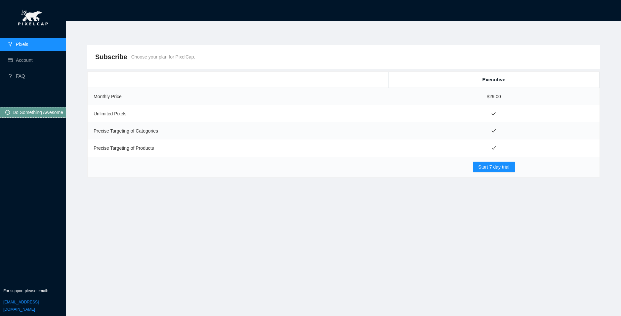  I want to click on img: pixel-cap.png, so click(33, 18).